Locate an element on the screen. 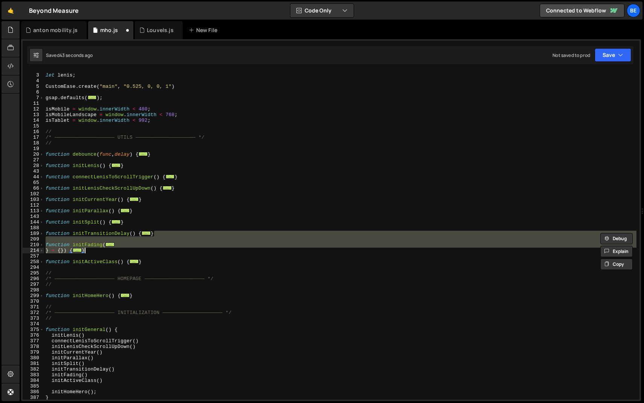 The width and height of the screenshot is (644, 403). div: 189 is located at coordinates (33, 233).